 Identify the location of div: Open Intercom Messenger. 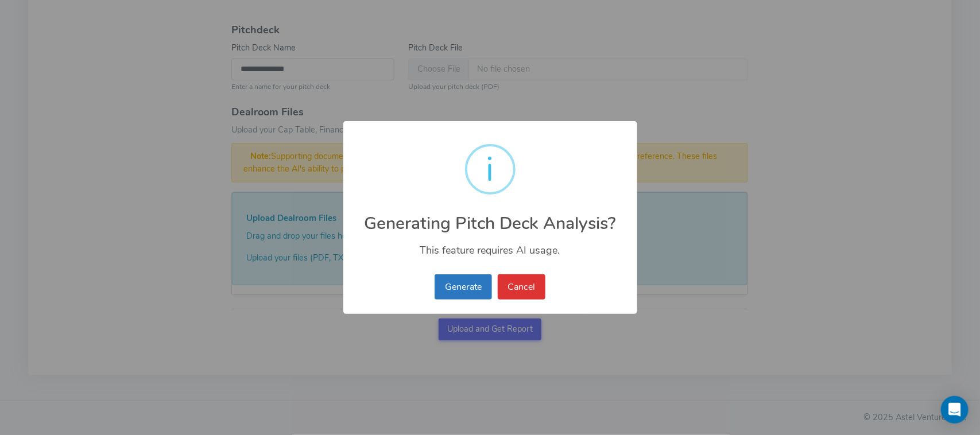
(955, 410).